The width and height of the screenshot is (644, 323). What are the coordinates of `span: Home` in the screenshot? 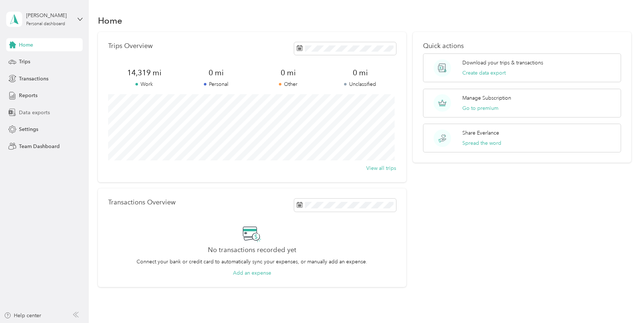 It's located at (26, 45).